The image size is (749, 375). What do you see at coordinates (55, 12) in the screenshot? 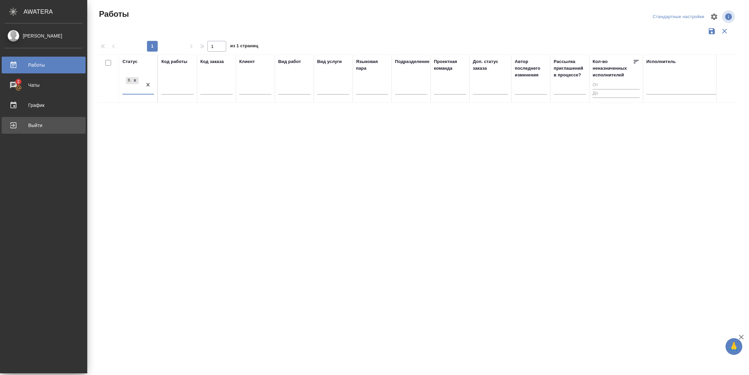
I see `div: AWATERA` at bounding box center [55, 12].